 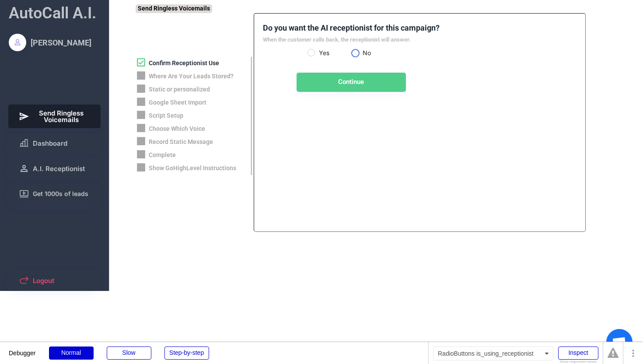 What do you see at coordinates (578, 362) in the screenshot?
I see `div: Show responsive boxes` at bounding box center [578, 362].